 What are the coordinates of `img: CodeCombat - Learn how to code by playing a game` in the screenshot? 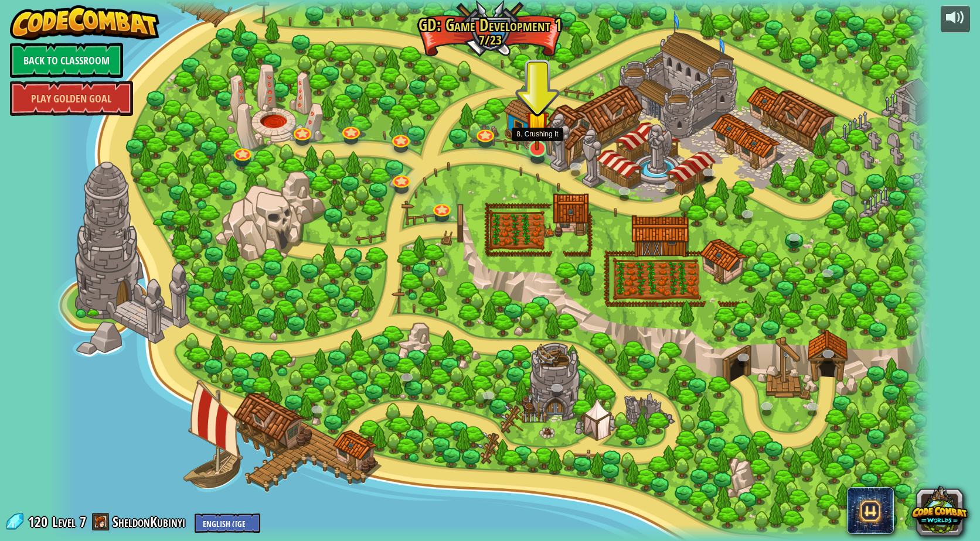 It's located at (85, 23).